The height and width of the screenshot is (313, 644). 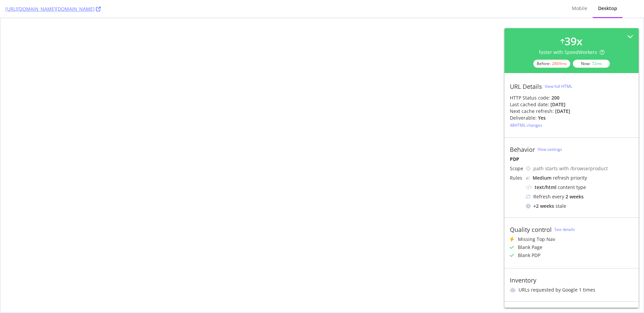 I want to click on div: 2 weeks, so click(x=575, y=197).